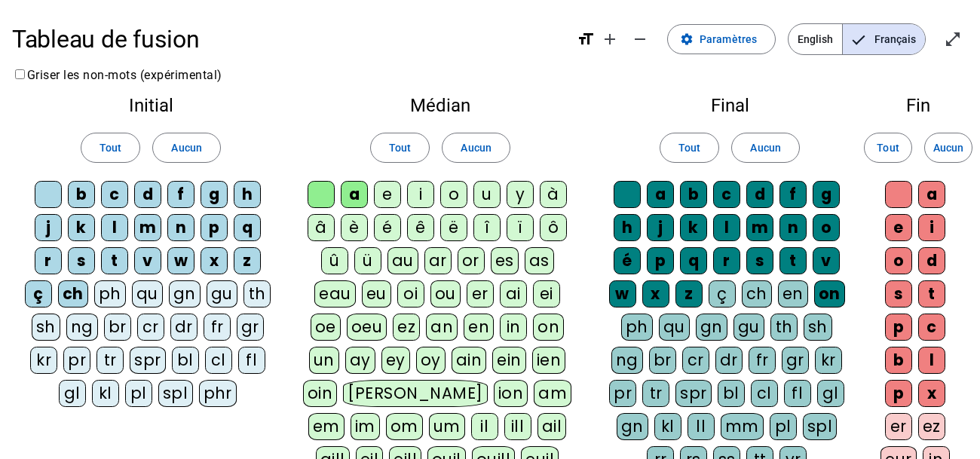 The image size is (980, 459). Describe the element at coordinates (215, 194) in the screenshot. I see `div: g` at that location.